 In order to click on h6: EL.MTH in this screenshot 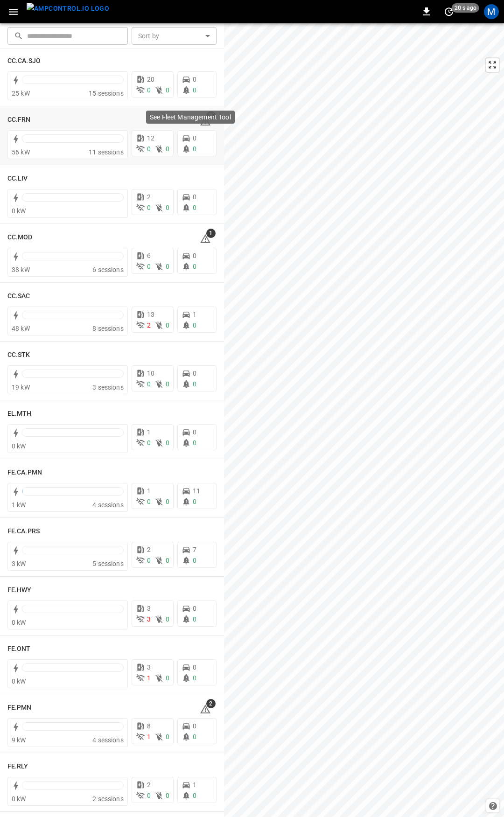, I will do `click(20, 414)`.